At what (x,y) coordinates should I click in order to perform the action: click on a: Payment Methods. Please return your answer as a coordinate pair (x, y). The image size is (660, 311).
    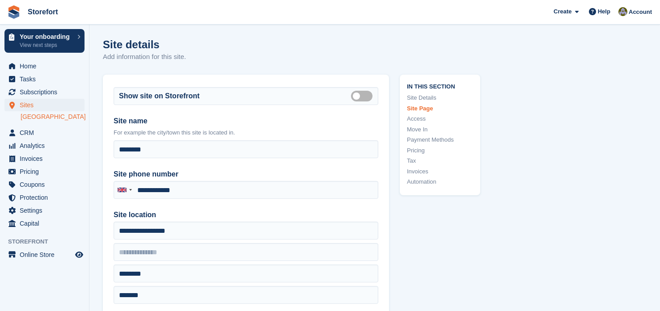
    Looking at the image, I should click on (440, 140).